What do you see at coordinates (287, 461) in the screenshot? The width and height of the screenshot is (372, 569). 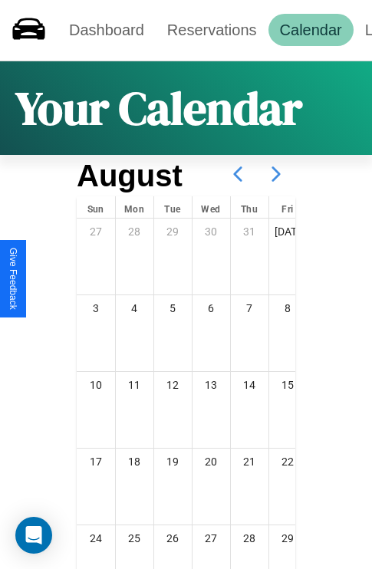 I see `div: 22` at bounding box center [287, 461].